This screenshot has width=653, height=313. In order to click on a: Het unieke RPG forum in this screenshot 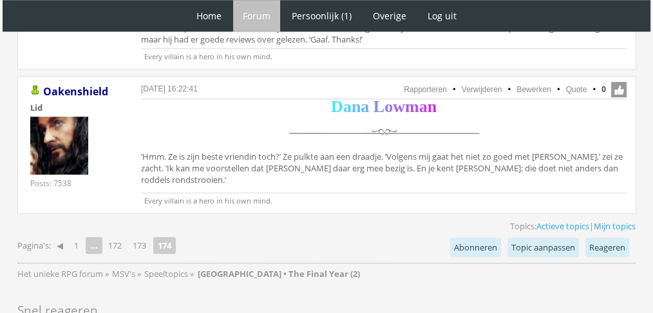, I will do `click(61, 274)`.